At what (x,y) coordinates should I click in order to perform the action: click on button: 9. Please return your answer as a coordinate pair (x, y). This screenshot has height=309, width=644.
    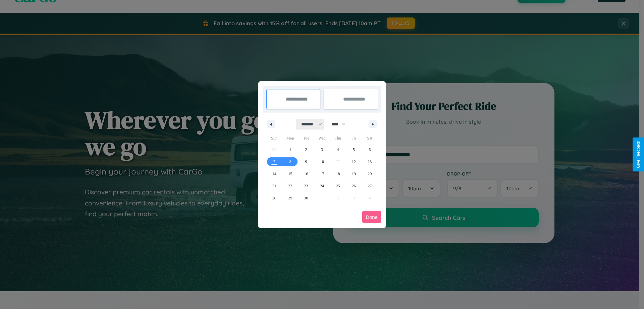
    Looking at the image, I should click on (306, 162).